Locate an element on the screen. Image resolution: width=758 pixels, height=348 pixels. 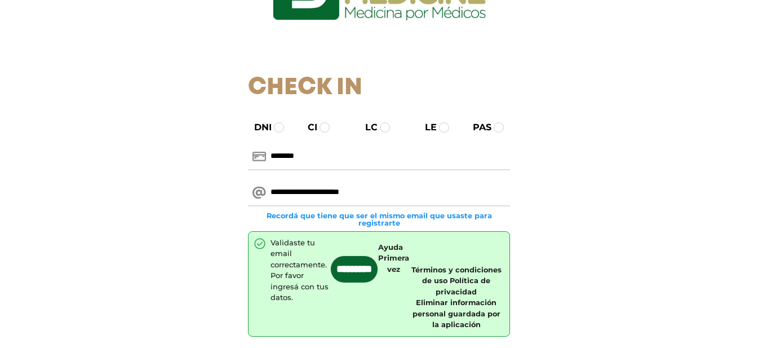
small: Recordá que tiene que ser el mismo email que usaste para registrarte is located at coordinates (379, 219).